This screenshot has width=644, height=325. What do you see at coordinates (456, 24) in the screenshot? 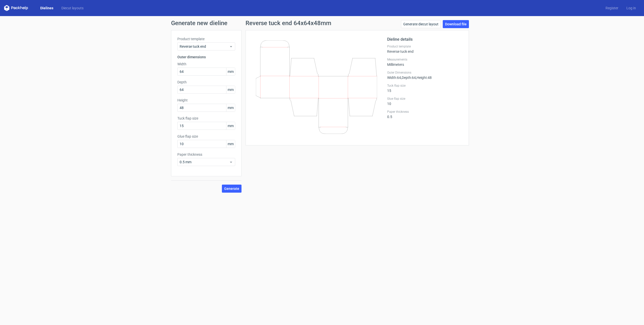
I see `a: Download file` at bounding box center [456, 24].